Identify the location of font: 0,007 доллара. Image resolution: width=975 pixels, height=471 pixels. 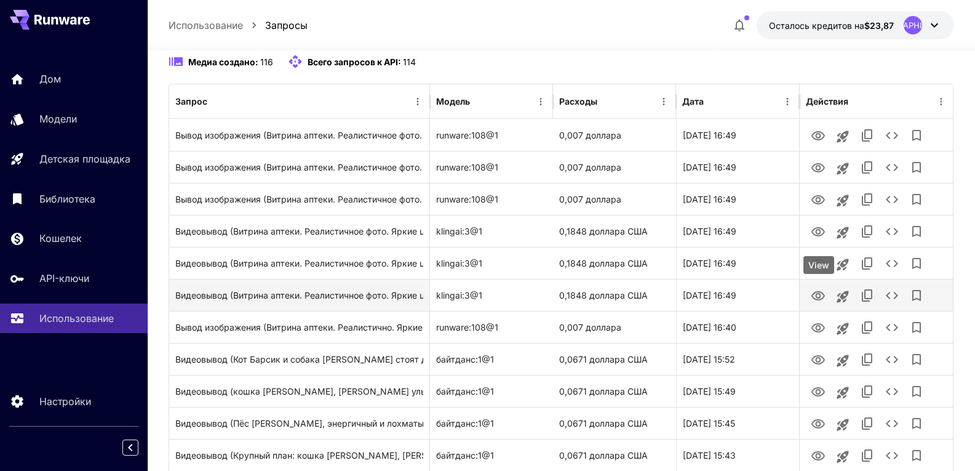
(590, 135).